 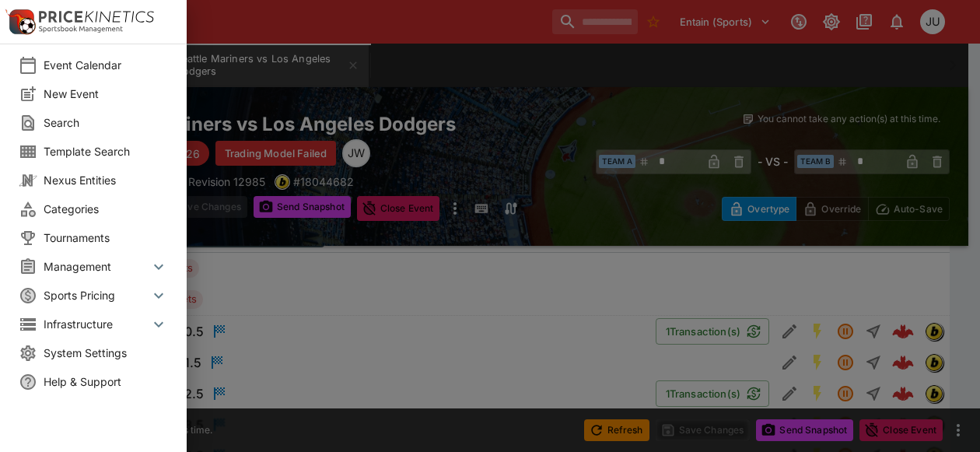 What do you see at coordinates (106, 122) in the screenshot?
I see `span: Search` at bounding box center [106, 122].